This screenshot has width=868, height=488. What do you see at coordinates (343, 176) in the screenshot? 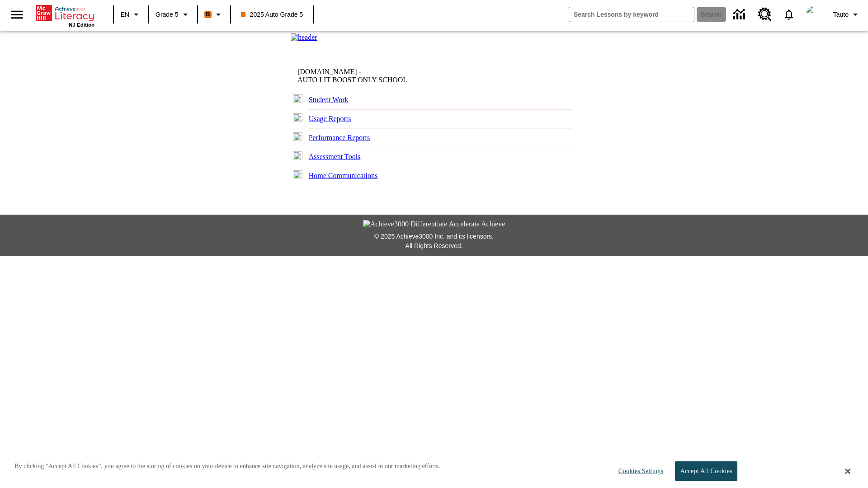
I see `a: Home Communications` at bounding box center [343, 176].